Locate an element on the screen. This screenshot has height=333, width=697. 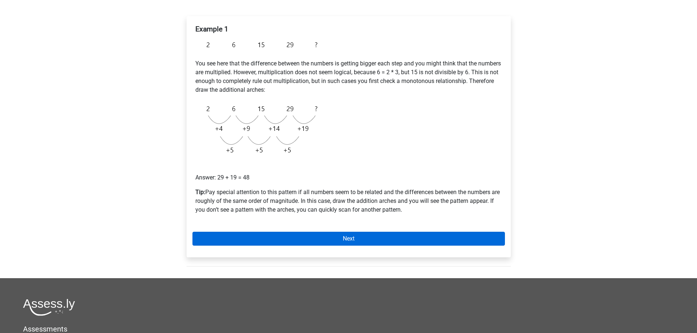
b: Tip: is located at coordinates (200, 192).